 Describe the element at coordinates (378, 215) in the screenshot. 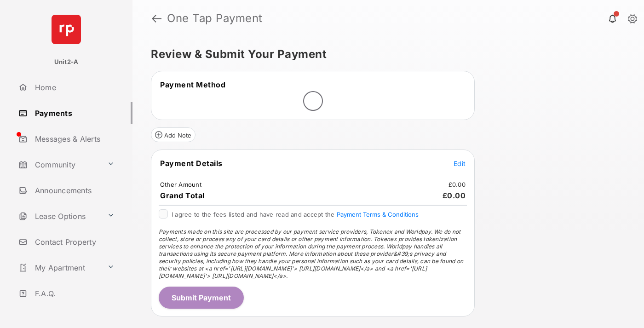

I see `button: I agree to the fees listed and have read and accept the` at that location.